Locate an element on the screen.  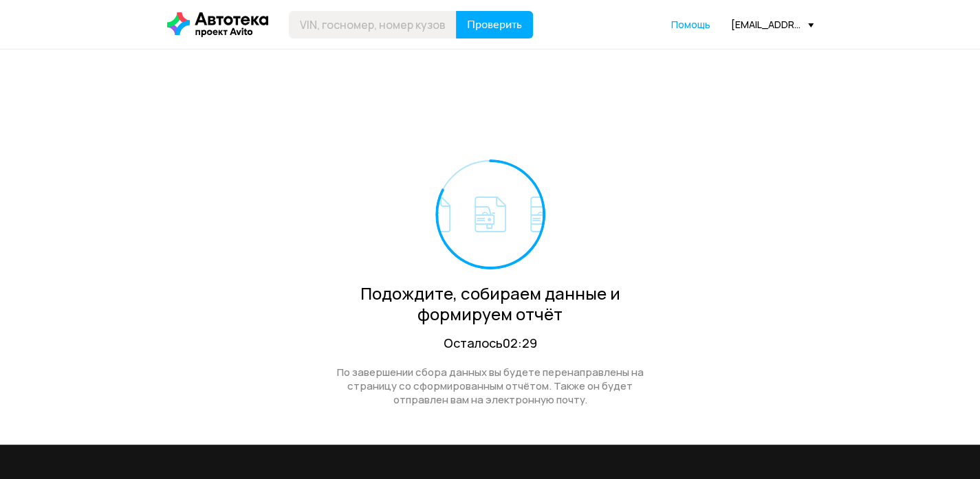
span: Помощь is located at coordinates (690, 24).